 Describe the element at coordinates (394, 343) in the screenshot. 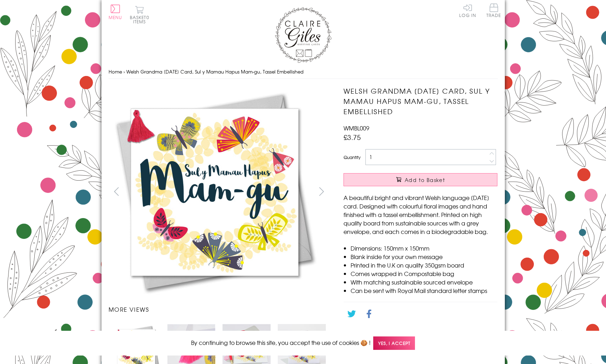

I see `span: Yes, I accept` at that location.